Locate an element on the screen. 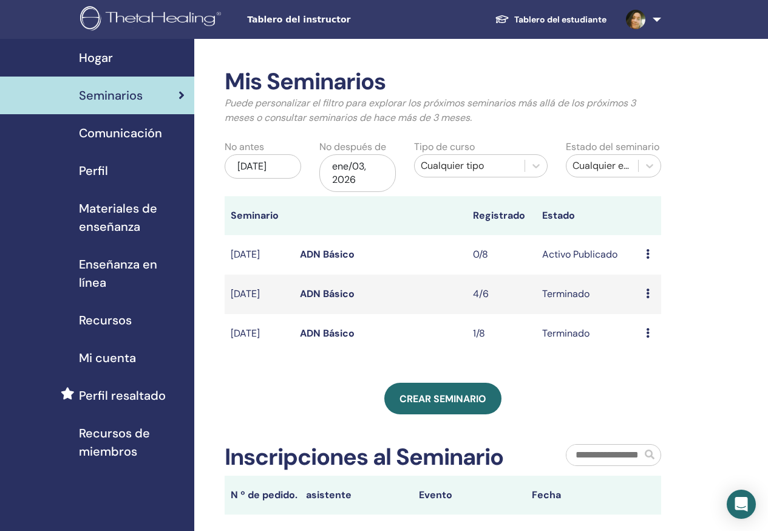  td: 4/6 is located at coordinates (502, 294).